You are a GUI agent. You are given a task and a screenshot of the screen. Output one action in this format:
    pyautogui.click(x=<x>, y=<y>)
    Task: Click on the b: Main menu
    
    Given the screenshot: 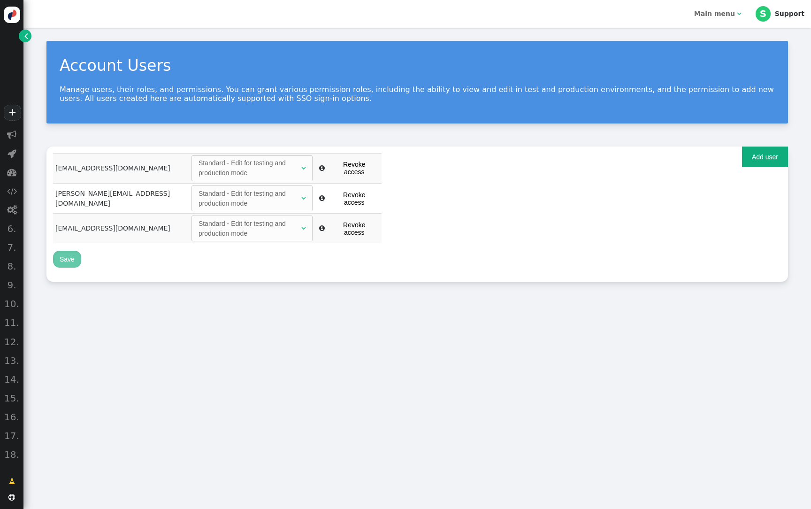 What is the action you would take?
    pyautogui.click(x=714, y=14)
    